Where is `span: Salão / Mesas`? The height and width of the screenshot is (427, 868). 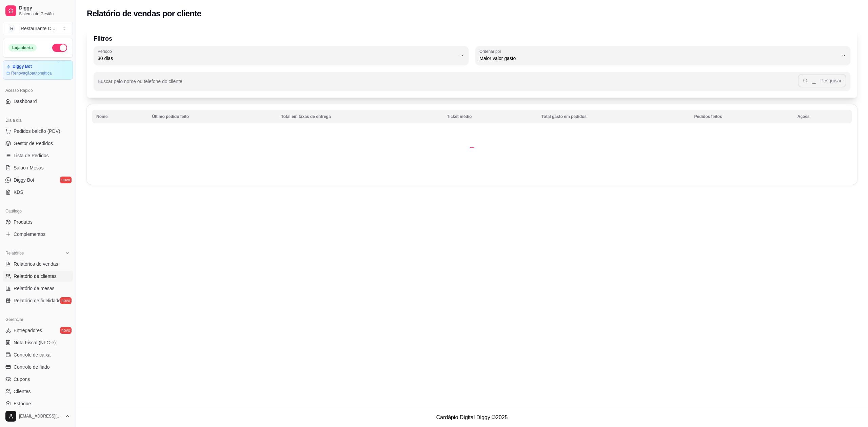
span: Salão / Mesas is located at coordinates (29, 168).